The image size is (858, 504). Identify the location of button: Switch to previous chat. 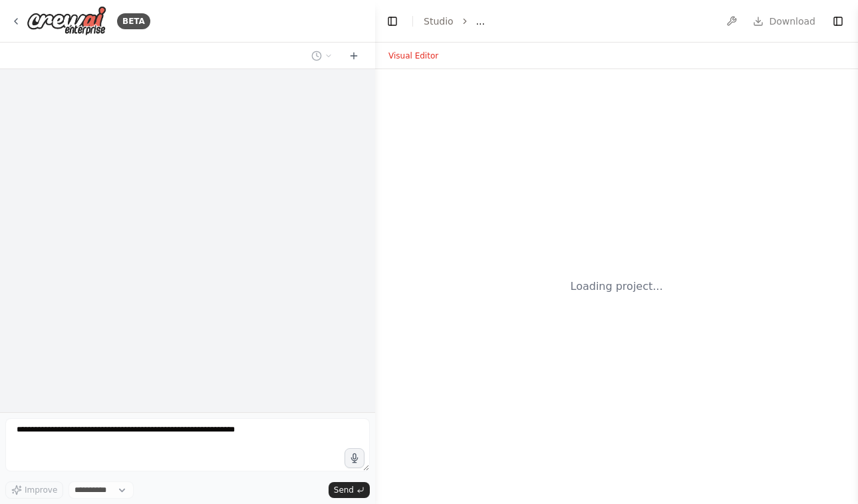
(322, 56).